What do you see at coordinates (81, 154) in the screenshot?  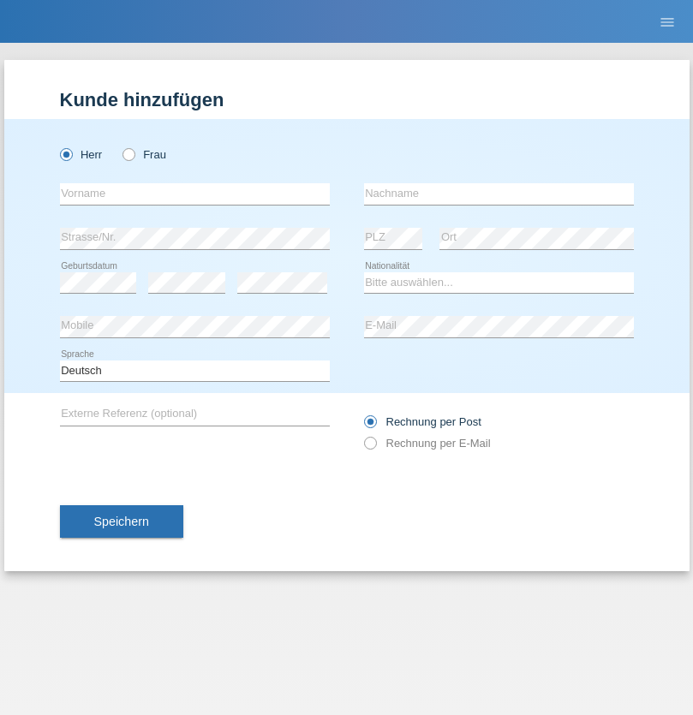 I see `label: Herr` at bounding box center [81, 154].